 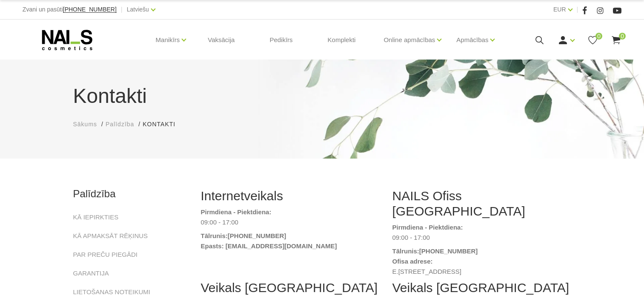 What do you see at coordinates (472, 40) in the screenshot?
I see `a: Apmācības` at bounding box center [472, 40].